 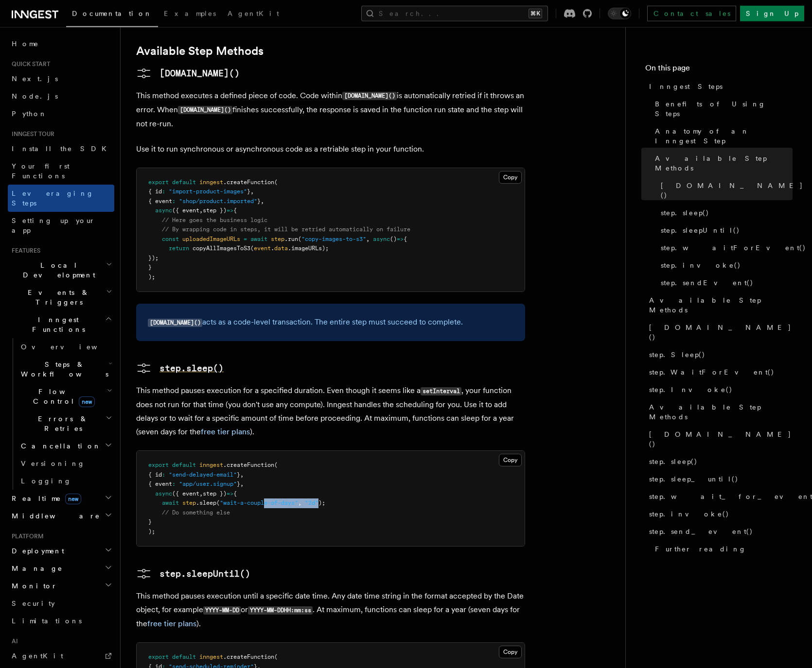 I want to click on button: Inngest Functions, so click(x=61, y=325).